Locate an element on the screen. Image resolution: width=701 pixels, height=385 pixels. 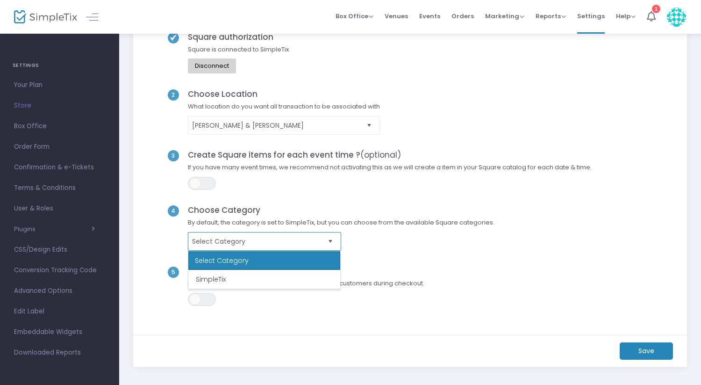
span: Marketing is located at coordinates (505, 16).